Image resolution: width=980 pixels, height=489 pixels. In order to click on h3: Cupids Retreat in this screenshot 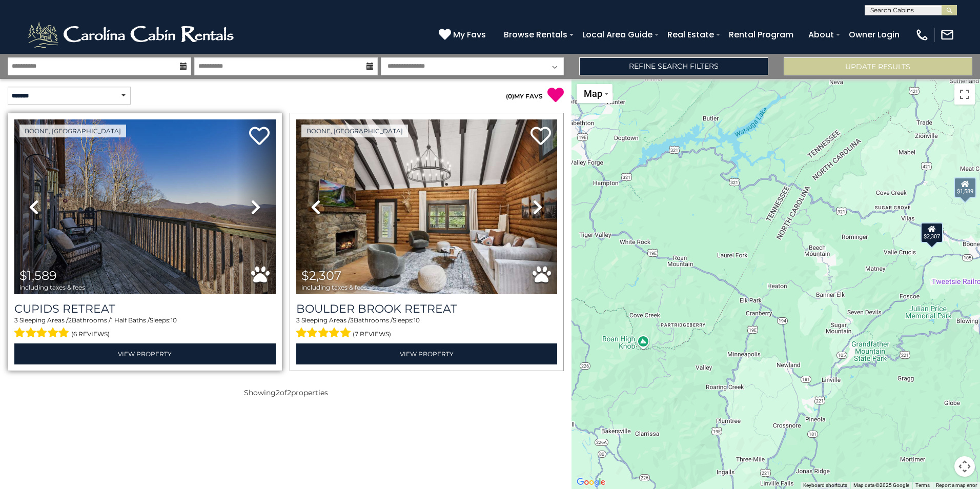, I will do `click(145, 309)`.